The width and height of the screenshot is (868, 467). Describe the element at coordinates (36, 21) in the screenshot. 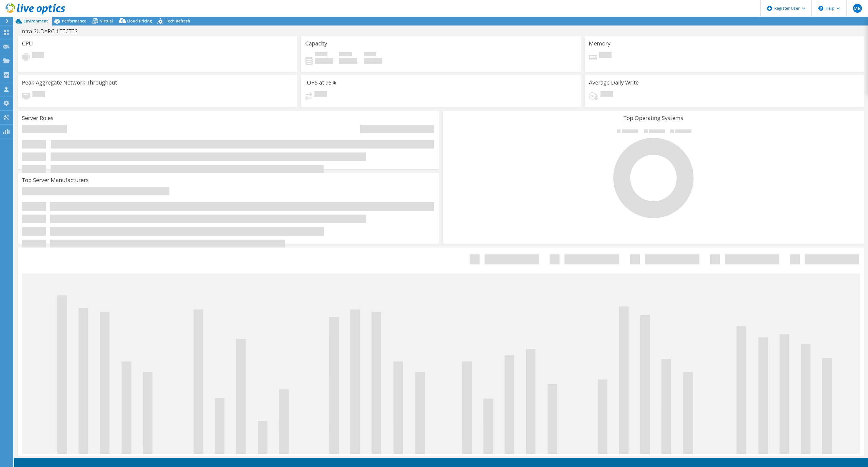

I see `span: Environment` at that location.